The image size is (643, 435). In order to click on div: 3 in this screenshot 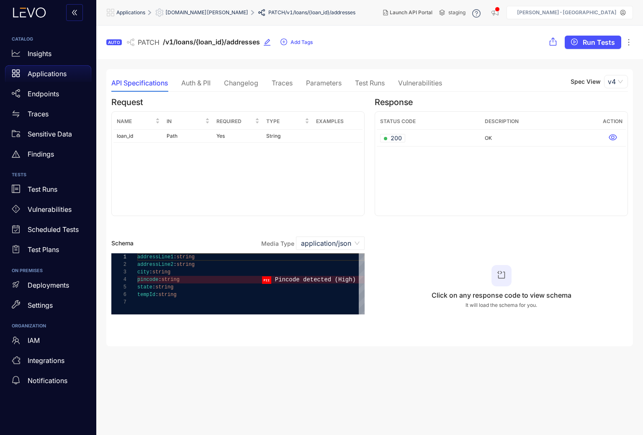, I will do `click(119, 272)`.